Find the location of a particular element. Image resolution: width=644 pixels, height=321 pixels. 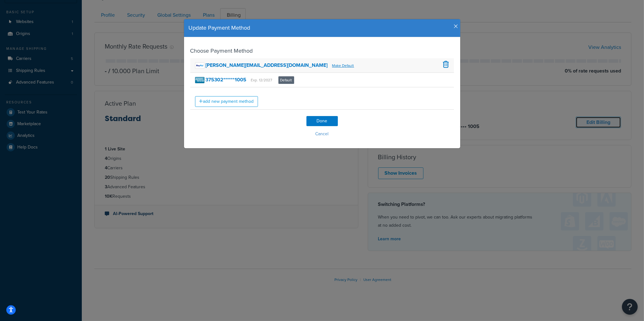

img: american_express.png is located at coordinates (200, 80).